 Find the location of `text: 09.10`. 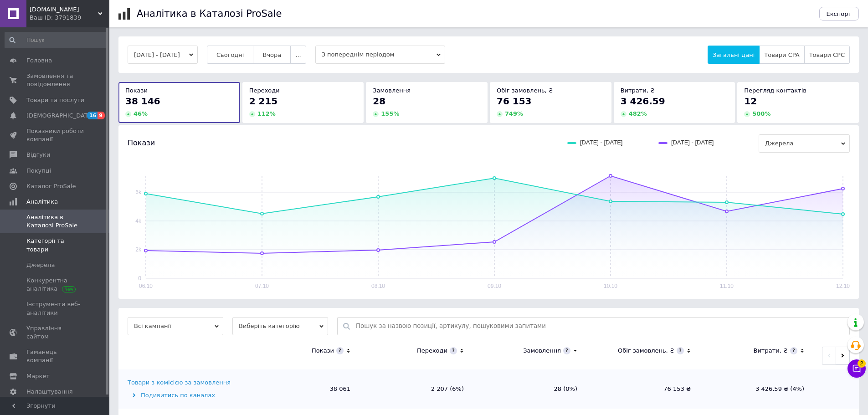

text: 09.10 is located at coordinates (494, 286).